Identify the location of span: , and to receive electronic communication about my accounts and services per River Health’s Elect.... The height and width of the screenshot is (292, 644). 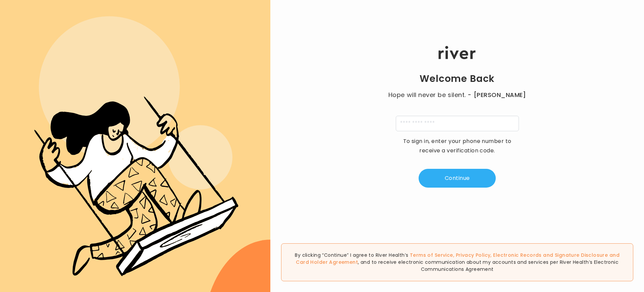
(488, 266).